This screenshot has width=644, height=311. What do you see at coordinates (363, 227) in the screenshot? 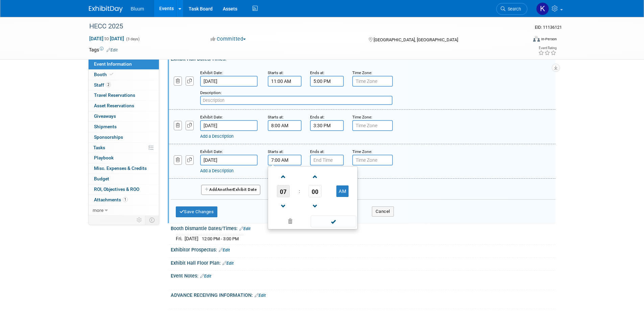
I see `div: Booth Dismantle Dates/Times:` at bounding box center [363, 227].